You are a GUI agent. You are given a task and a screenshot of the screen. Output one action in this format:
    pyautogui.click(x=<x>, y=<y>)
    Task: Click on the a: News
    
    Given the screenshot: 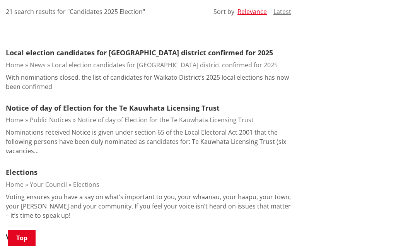 What is the action you would take?
    pyautogui.click(x=38, y=65)
    